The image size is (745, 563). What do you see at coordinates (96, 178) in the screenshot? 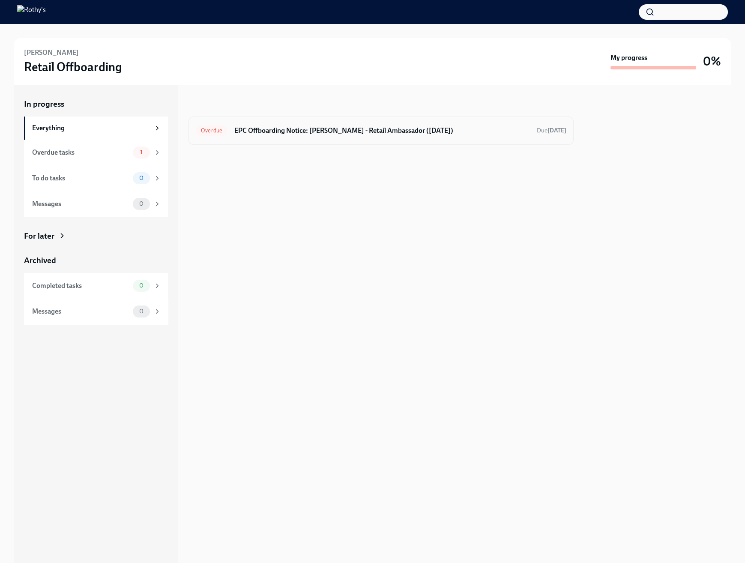
I see `a: To do tasks0` at bounding box center [96, 178].